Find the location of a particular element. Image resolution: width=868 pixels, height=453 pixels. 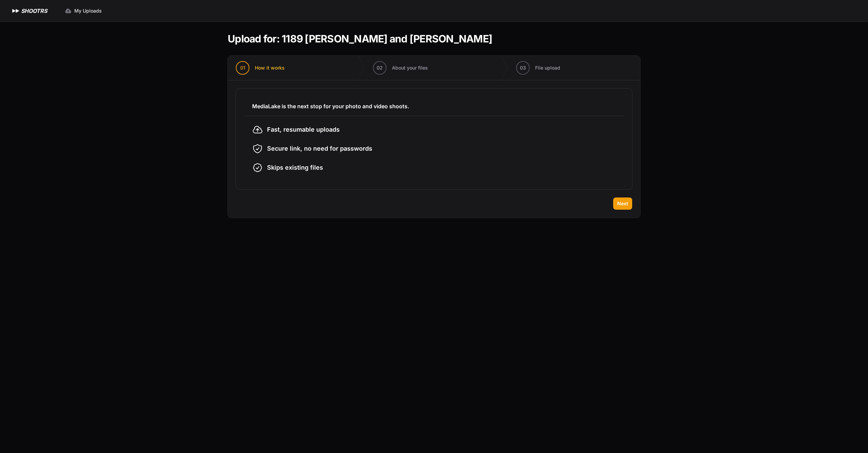

a: My Uploads is located at coordinates (83, 11).